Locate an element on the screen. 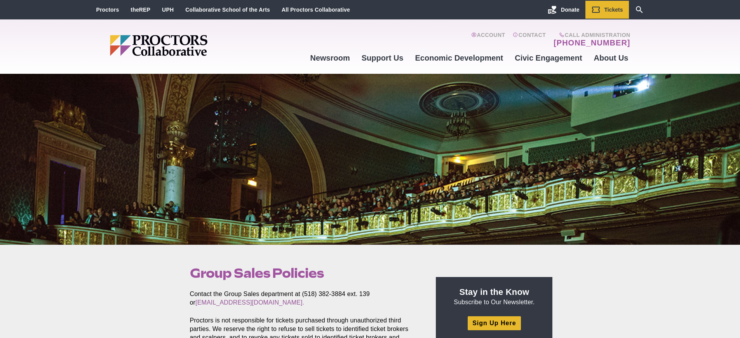 Image resolution: width=740 pixels, height=338 pixels. a: Tickets is located at coordinates (607, 10).